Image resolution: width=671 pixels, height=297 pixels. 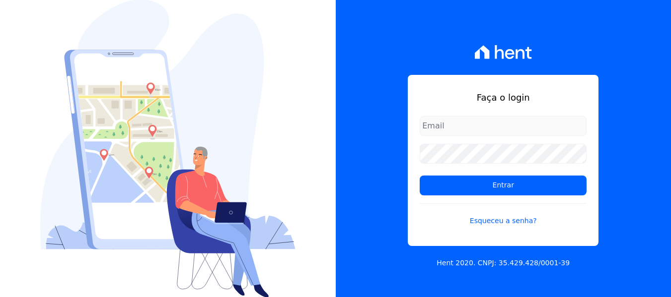 I want to click on a: Esqueceu a senha?, so click(x=503, y=215).